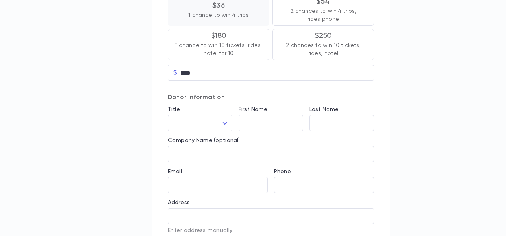 The image size is (506, 236). Describe the element at coordinates (323, 36) in the screenshot. I see `p: $250` at that location.